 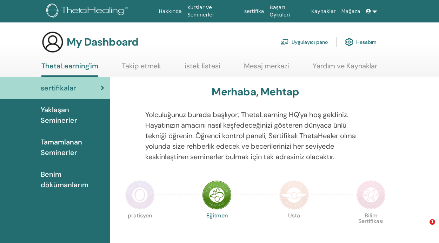 I want to click on img: cog.svg, so click(x=349, y=42).